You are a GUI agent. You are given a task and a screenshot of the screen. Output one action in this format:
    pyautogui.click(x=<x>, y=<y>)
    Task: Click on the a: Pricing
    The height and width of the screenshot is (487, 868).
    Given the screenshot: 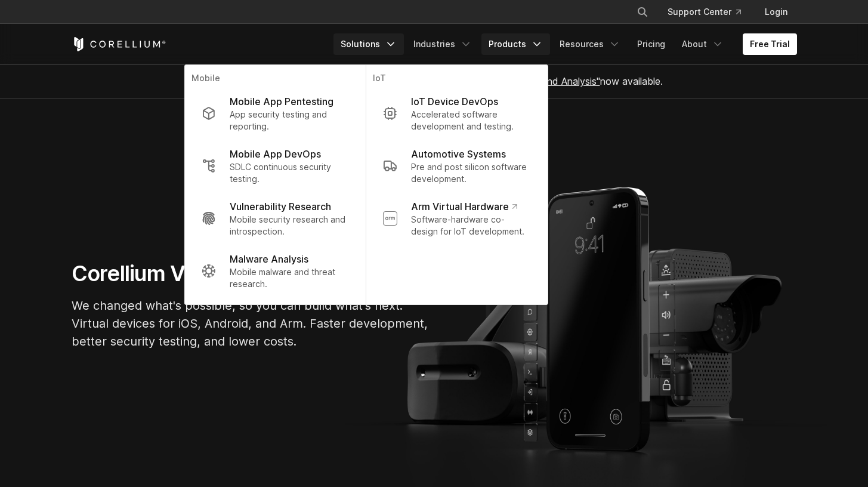 What is the action you would take?
    pyautogui.click(x=651, y=44)
    